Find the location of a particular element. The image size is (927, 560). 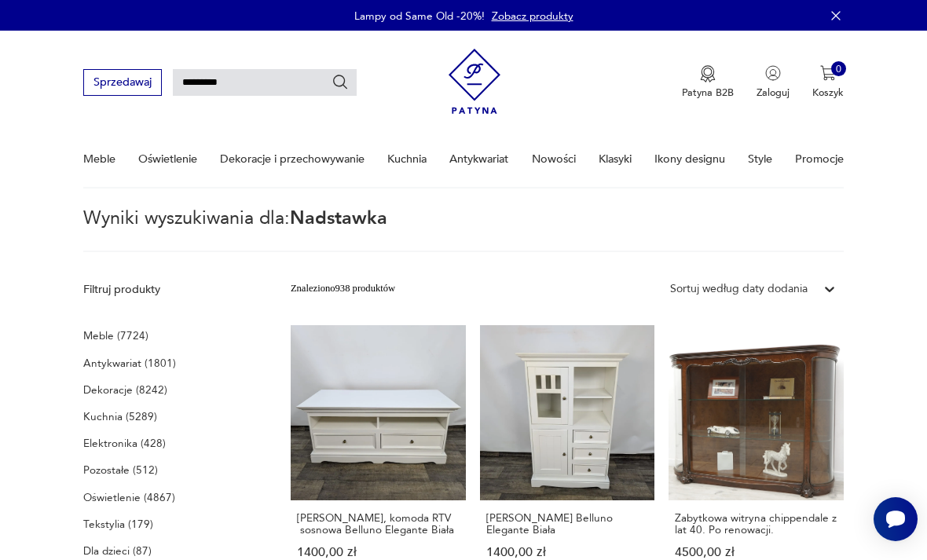

a: Pozostałe (512) is located at coordinates (120, 469).